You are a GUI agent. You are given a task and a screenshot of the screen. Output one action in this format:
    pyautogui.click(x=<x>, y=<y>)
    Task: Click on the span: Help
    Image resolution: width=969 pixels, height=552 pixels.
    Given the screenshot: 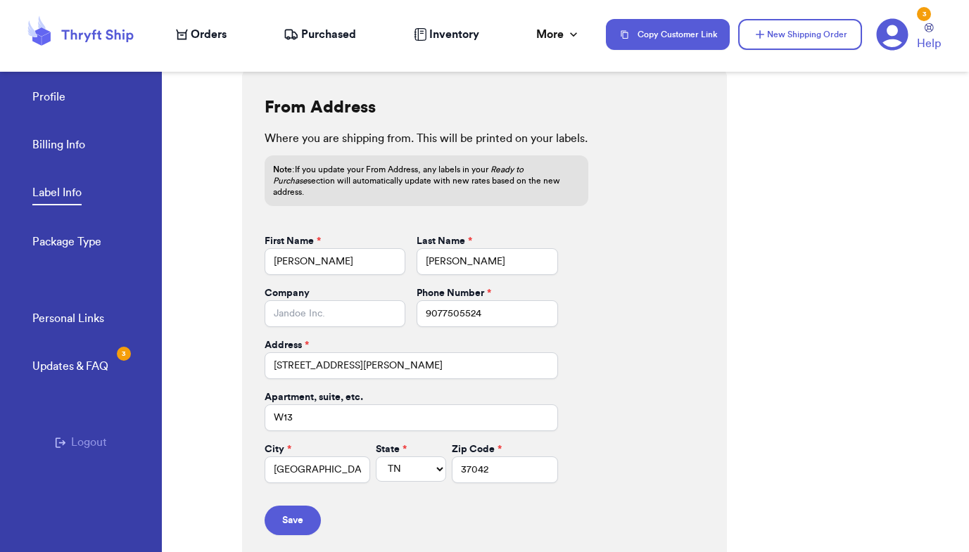 What is the action you would take?
    pyautogui.click(x=928, y=44)
    